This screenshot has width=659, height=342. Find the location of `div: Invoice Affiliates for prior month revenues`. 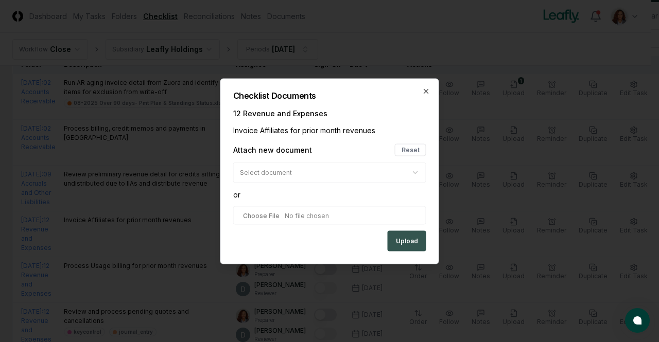

div: Invoice Affiliates for prior month revenues is located at coordinates (330, 130).